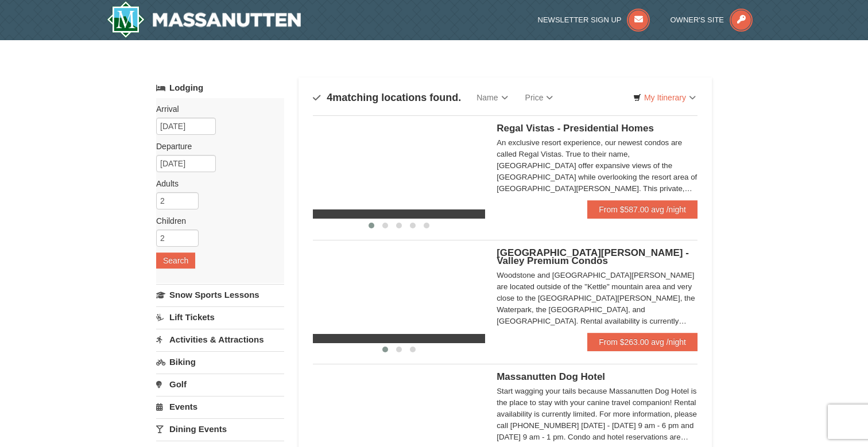 The height and width of the screenshot is (447, 868). I want to click on a: From $587.00 avg /night, so click(643, 210).